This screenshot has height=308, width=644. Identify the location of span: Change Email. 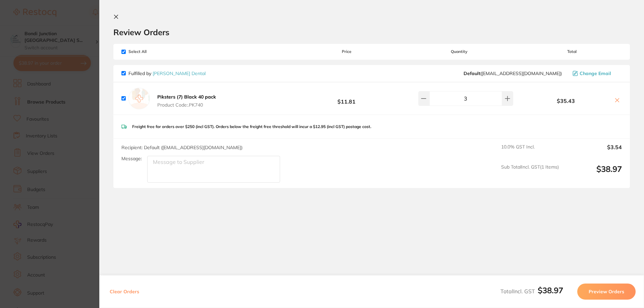
(595, 74).